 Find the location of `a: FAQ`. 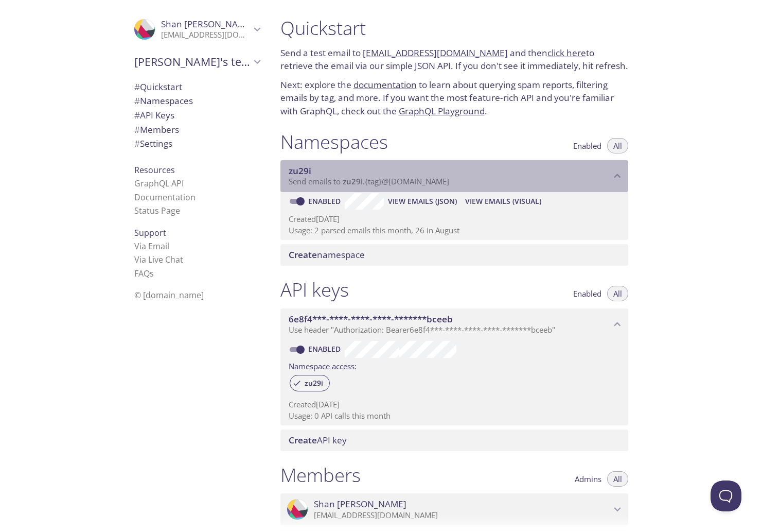

a: FAQ is located at coordinates (144, 274).